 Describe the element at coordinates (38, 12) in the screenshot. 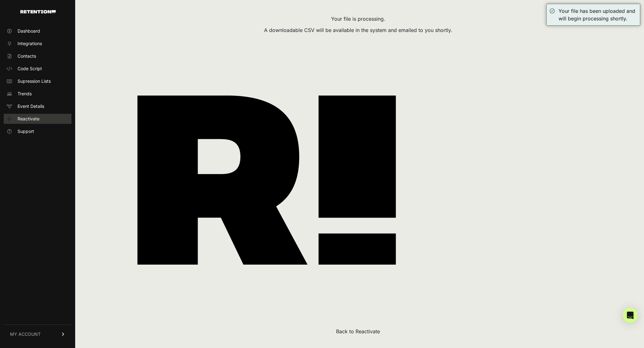

I see `img: Retention.com` at that location.